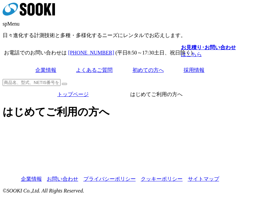 The height and width of the screenshot is (202, 266). Describe the element at coordinates (110, 178) in the screenshot. I see `a: プライバシーポリシー` at that location.